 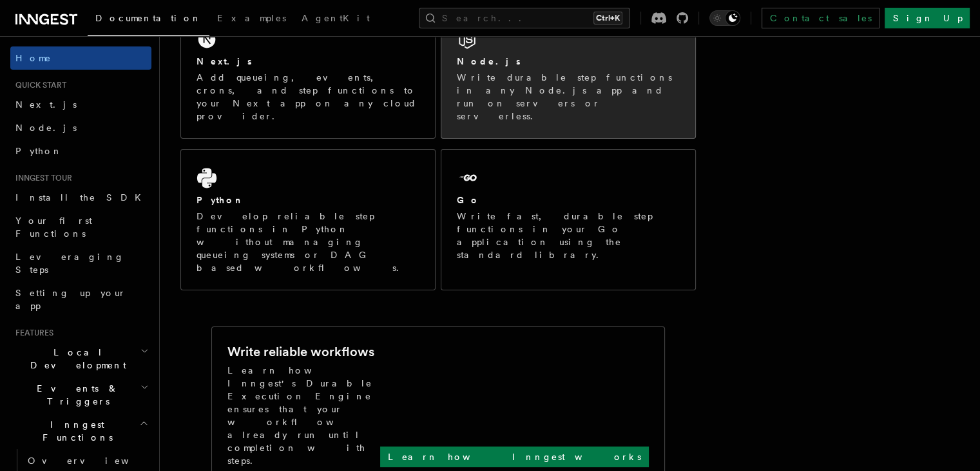 What do you see at coordinates (524, 18) in the screenshot?
I see `button: Search...Ctrl+K` at bounding box center [524, 18].